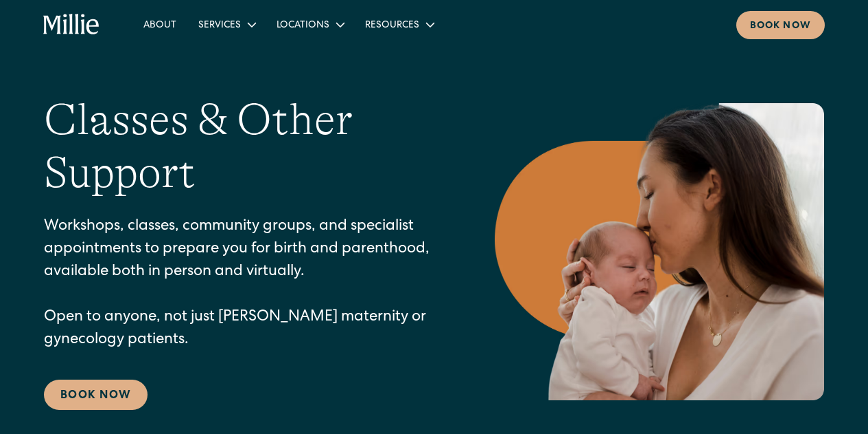 This screenshot has width=868, height=434. Describe the element at coordinates (780, 25) in the screenshot. I see `a: Book now` at that location.